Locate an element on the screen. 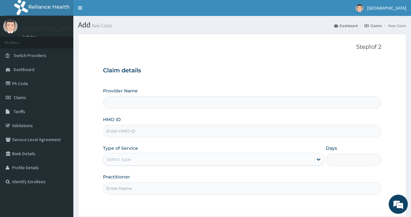 This screenshot has width=411, height=217. span: Claims is located at coordinates (20, 98).